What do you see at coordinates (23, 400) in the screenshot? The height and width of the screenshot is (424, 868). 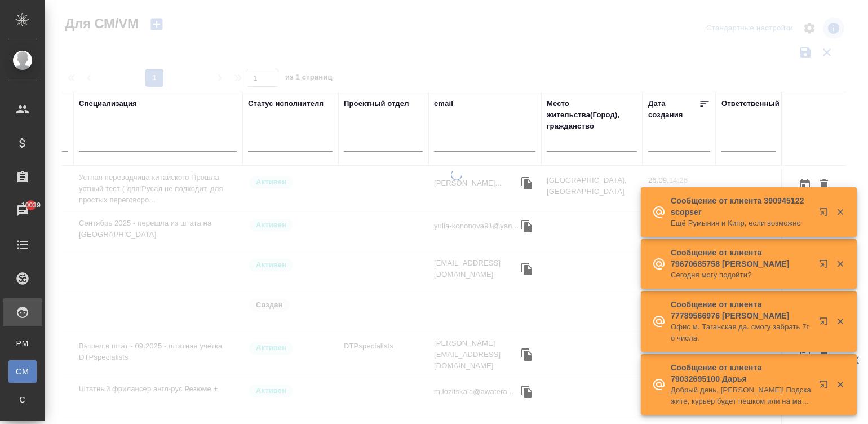 I see `a: С` at bounding box center [23, 400].